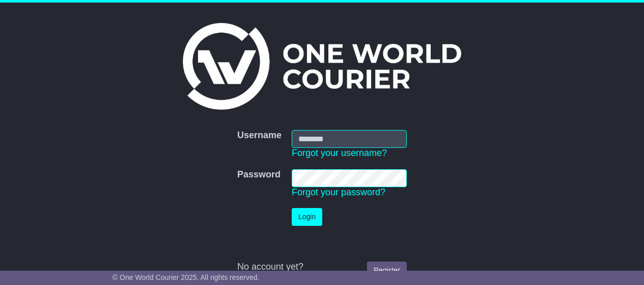  I want to click on span: © One World Courier 2025. All rights reserved., so click(186, 277).